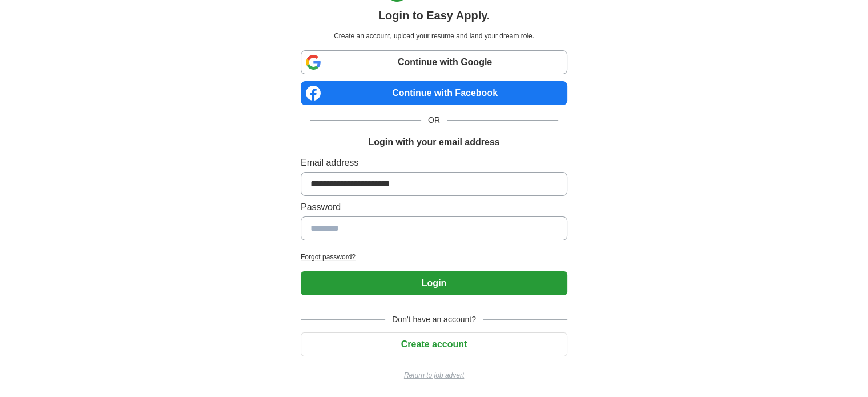  What do you see at coordinates (434, 36) in the screenshot?
I see `p: Create an account, upload your resume and land your dream role.` at bounding box center [434, 36].